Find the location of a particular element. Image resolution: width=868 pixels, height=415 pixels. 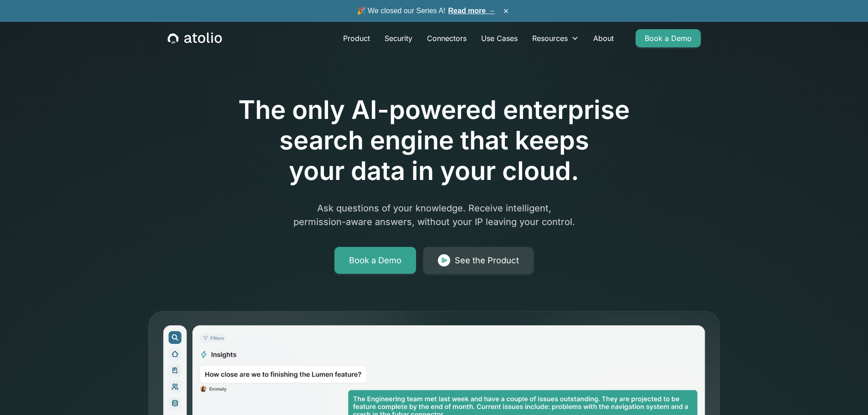

span: 🎉 We closed our Series A! is located at coordinates (426, 11).